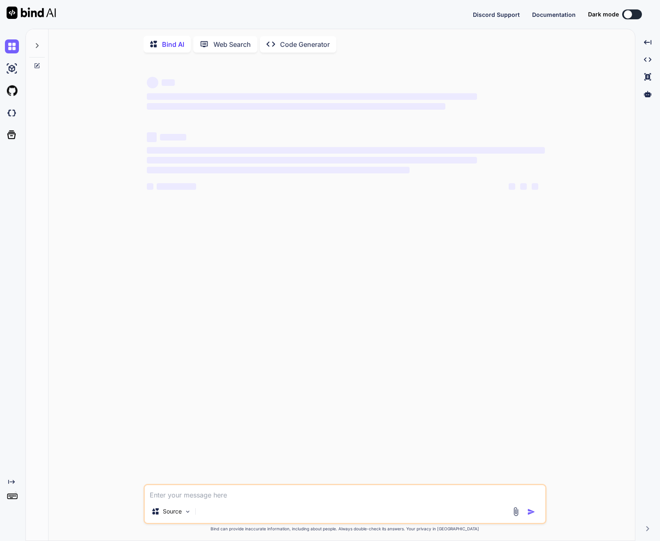 This screenshot has width=660, height=541. Describe the element at coordinates (12, 69) in the screenshot. I see `img: ai-studio` at that location.